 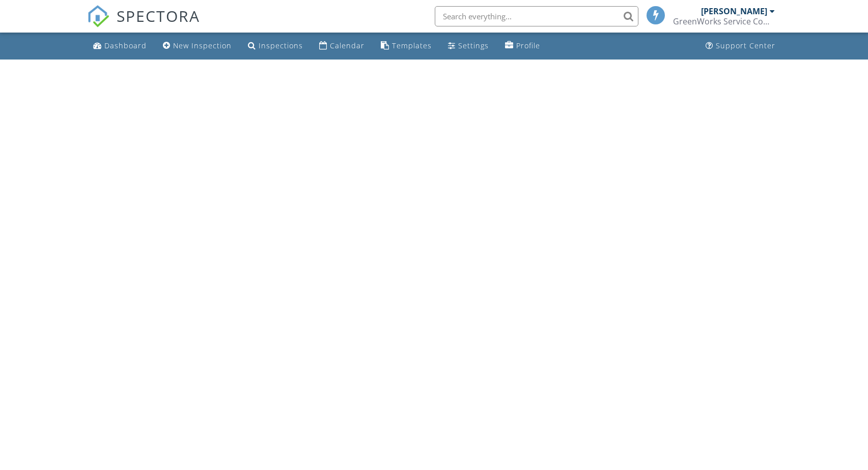 I want to click on a: Support Center, so click(x=740, y=46).